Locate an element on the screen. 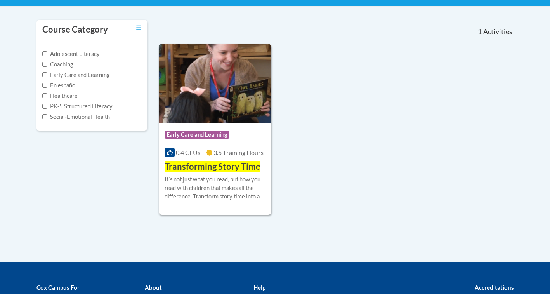  label: Social-Emotional Health is located at coordinates (76, 117).